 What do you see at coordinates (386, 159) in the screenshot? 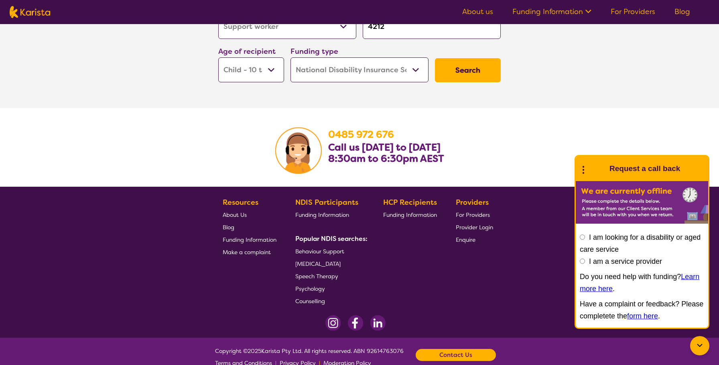
I see `b: 8:30am to 6:30pm AEST` at bounding box center [386, 159].